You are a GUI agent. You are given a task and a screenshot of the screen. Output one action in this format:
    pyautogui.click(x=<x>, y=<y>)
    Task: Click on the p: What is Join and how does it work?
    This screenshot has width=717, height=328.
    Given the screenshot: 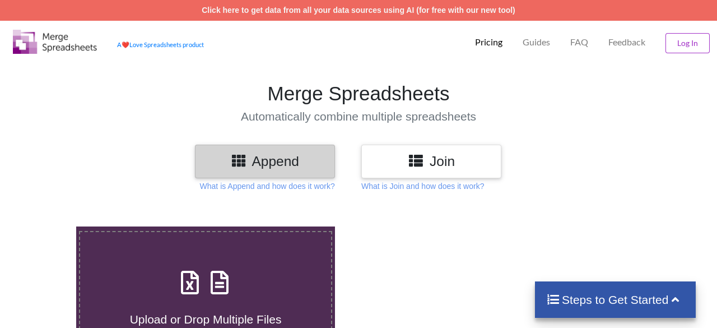 What is the action you would take?
    pyautogui.click(x=422, y=186)
    